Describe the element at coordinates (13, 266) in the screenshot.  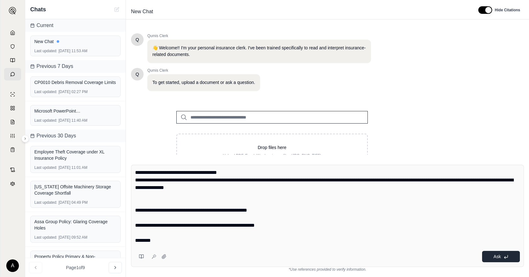
I see `div: A` at that location.